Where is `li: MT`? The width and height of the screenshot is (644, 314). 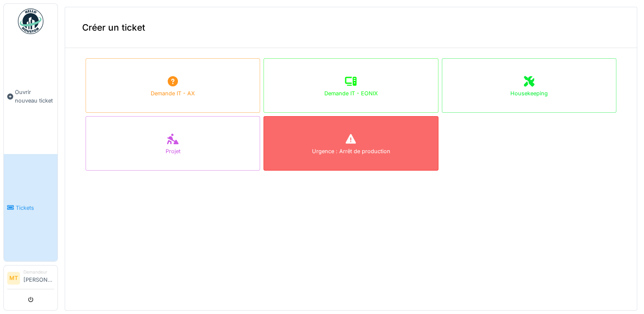
li: MT is located at coordinates (13, 279).